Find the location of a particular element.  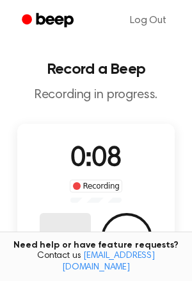

a: Log Out is located at coordinates (148, 21).